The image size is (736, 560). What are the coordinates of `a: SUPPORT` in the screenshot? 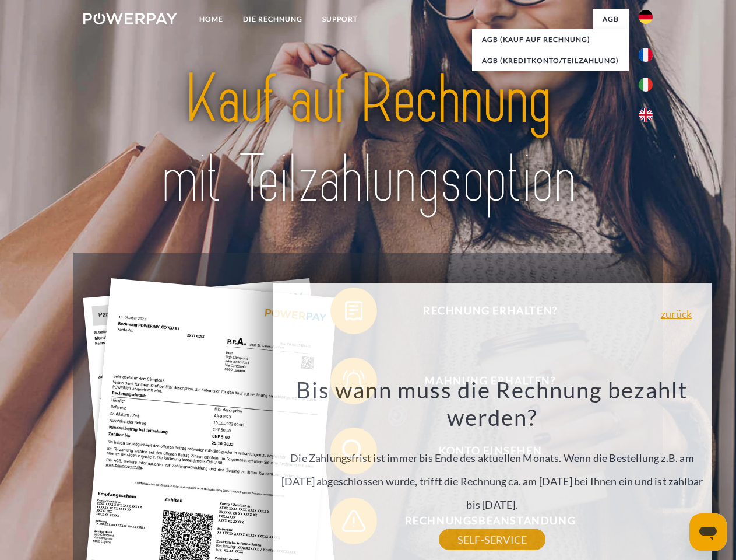 It's located at (340, 19).